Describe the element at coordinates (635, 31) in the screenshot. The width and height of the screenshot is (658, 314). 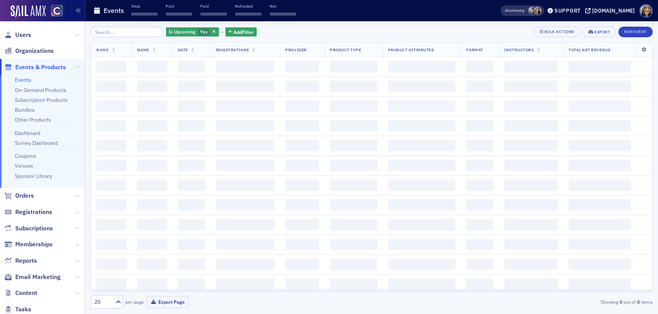
I see `a: New Event` at that location.